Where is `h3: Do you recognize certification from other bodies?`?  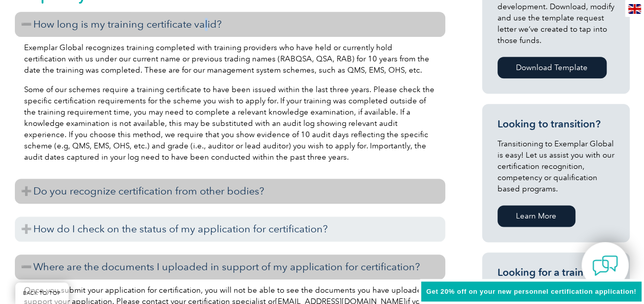 h3: Do you recognize certification from other bodies? is located at coordinates (230, 191).